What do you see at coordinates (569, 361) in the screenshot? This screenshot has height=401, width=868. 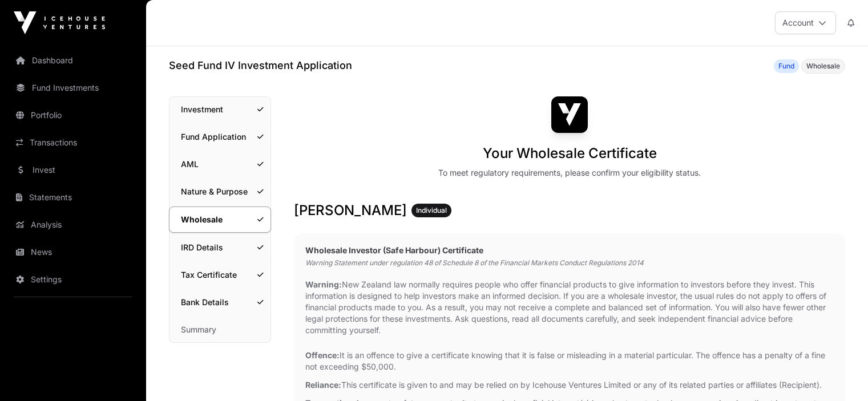 I see `p: It is an offence to give a certificate knowing that it is false or misleading in a material parti...` at bounding box center [569, 361].